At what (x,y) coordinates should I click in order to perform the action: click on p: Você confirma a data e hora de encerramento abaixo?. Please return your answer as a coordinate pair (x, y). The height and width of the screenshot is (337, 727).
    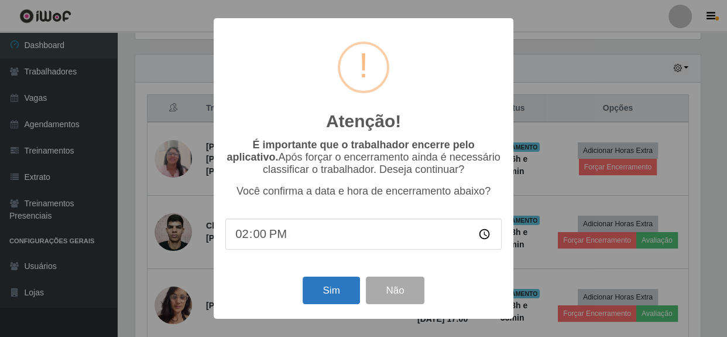
    Looking at the image, I should click on (364, 191).